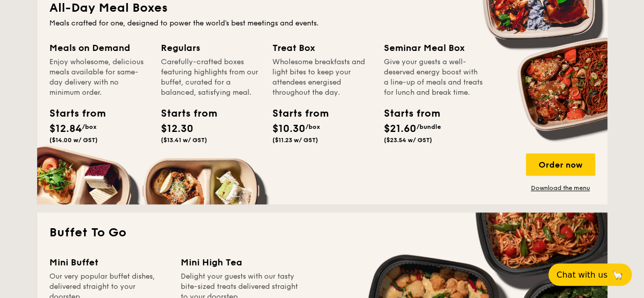 The width and height of the screenshot is (644, 298). What do you see at coordinates (560, 188) in the screenshot?
I see `a: Download the menu` at bounding box center [560, 188].